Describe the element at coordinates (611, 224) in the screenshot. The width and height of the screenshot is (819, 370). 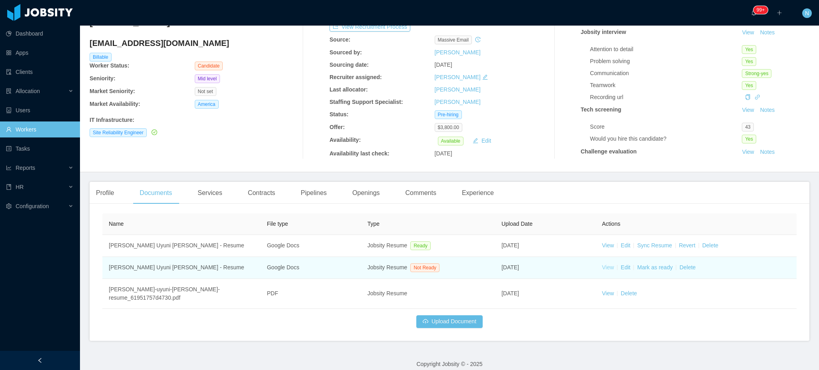
I see `span: Actions` at that location.